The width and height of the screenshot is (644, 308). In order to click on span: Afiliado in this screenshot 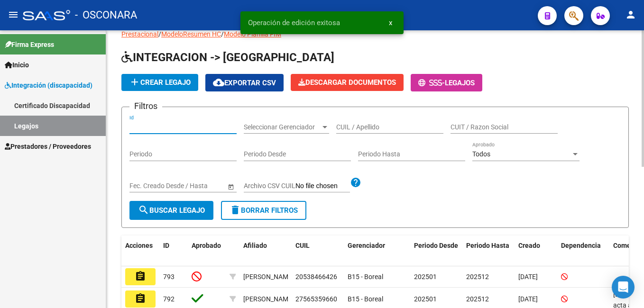, I will do `click(255, 245)`.